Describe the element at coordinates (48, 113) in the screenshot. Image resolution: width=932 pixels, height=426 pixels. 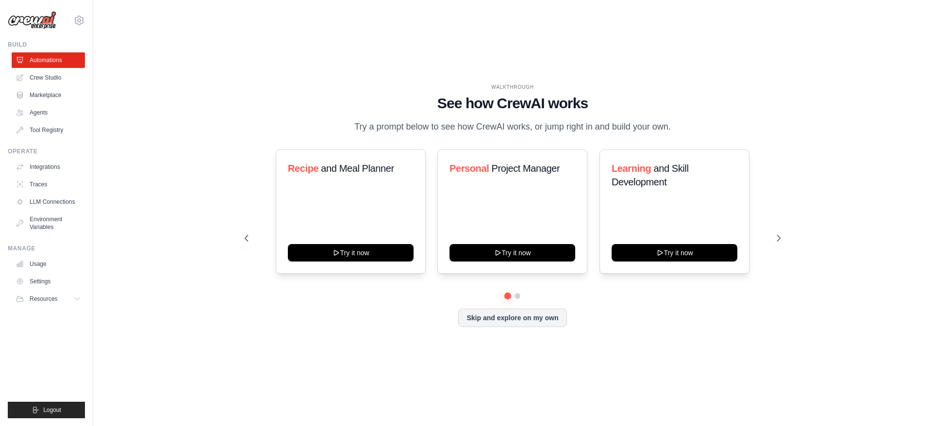
I see `a: Agents` at that location.